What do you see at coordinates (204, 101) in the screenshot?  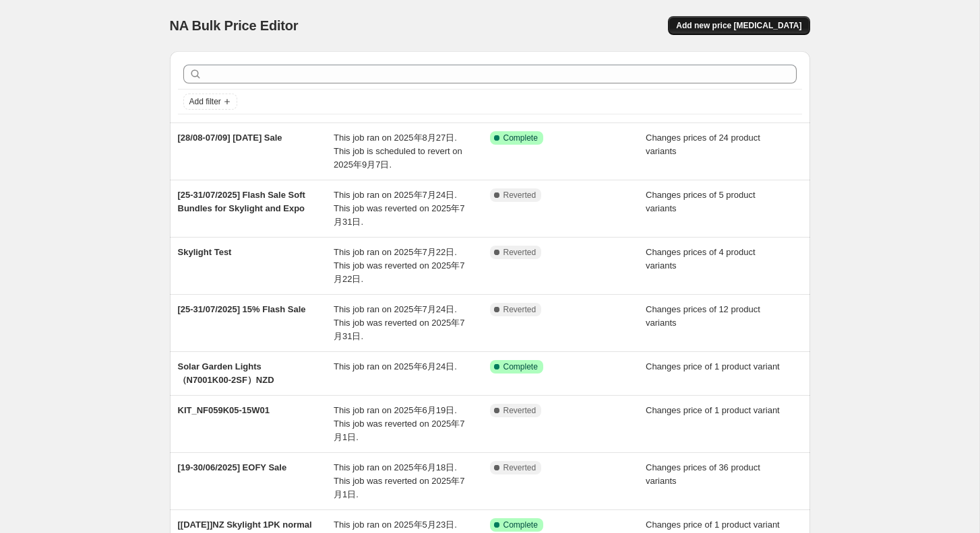 I see `span: Add filter` at bounding box center [204, 101].